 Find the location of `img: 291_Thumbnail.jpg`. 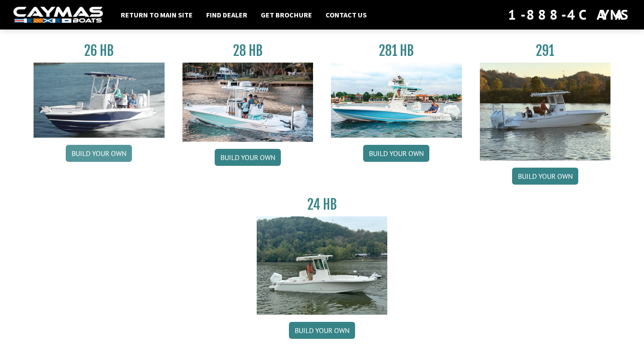

img: 291_Thumbnail.jpg is located at coordinates (545, 111).